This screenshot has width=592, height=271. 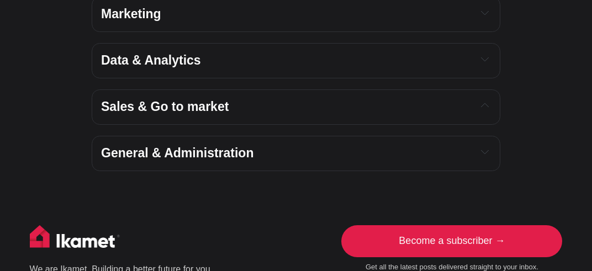 I want to click on span: Marketing, so click(x=131, y=14).